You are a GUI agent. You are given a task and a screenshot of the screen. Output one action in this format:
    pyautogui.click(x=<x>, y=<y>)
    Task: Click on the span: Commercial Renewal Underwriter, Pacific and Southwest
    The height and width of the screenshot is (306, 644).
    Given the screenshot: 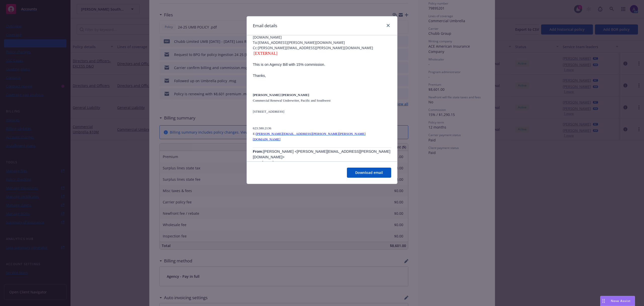 What is the action you would take?
    pyautogui.click(x=292, y=100)
    